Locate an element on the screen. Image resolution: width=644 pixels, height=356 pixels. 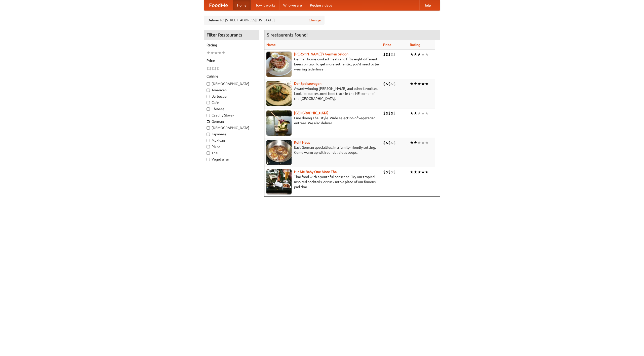
input: Barbecue is located at coordinates (208, 96).